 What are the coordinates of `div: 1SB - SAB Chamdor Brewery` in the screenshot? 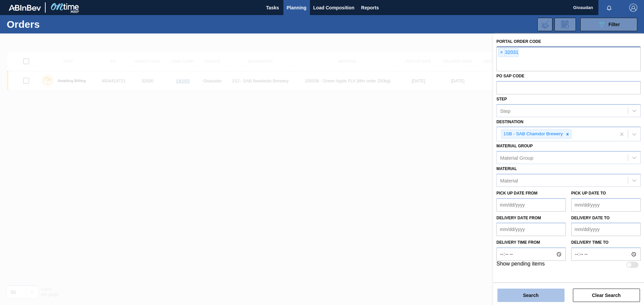 It's located at (533, 134).